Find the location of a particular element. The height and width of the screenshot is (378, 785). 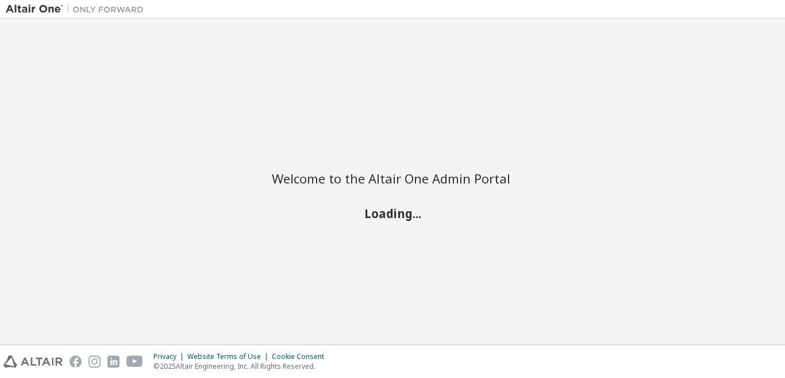

img: youtube.svg is located at coordinates (134, 361).